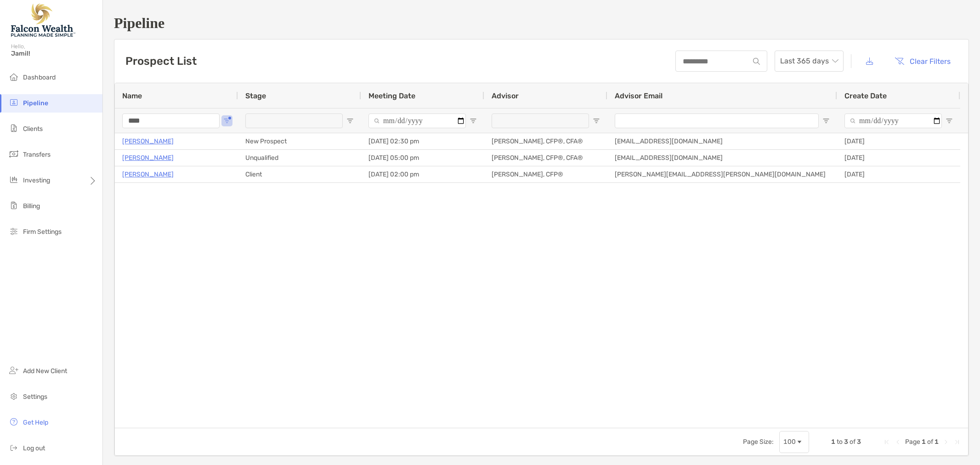 The width and height of the screenshot is (980, 465). Describe the element at coordinates (865, 96) in the screenshot. I see `span: Create Date` at that location.